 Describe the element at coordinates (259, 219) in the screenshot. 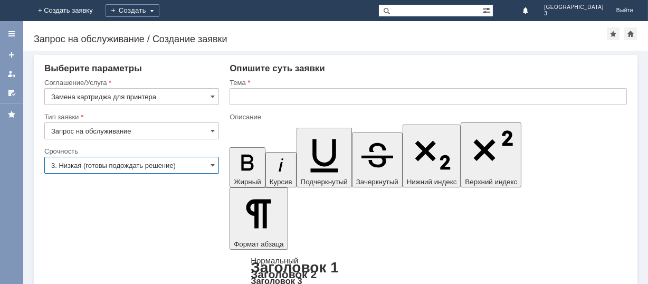

I see `button: Формат абзаца` at that location.